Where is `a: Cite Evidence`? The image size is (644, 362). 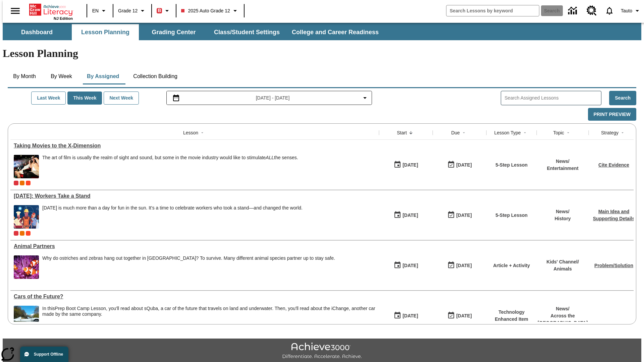 a: Cite Evidence is located at coordinates (614, 165).